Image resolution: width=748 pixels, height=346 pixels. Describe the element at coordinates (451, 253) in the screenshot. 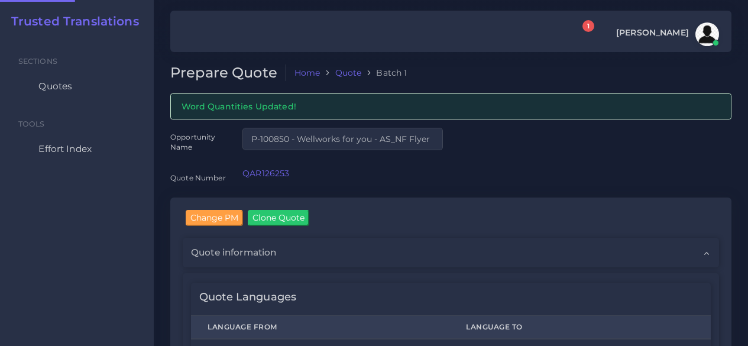

I see `div: Quote information` at that location.